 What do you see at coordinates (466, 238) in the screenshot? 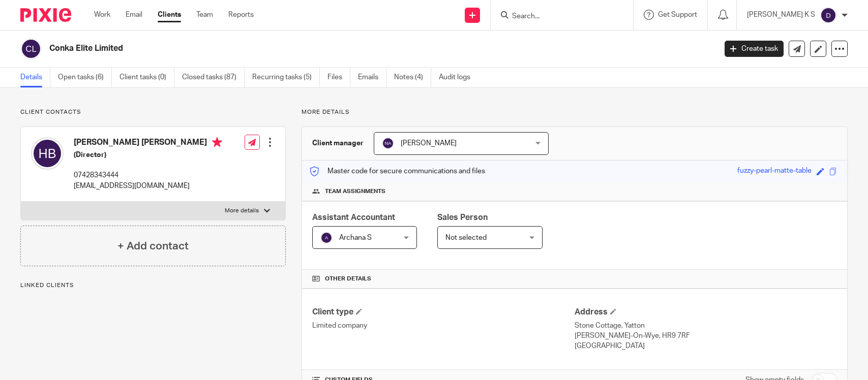
I see `span: Not selected` at bounding box center [466, 238].